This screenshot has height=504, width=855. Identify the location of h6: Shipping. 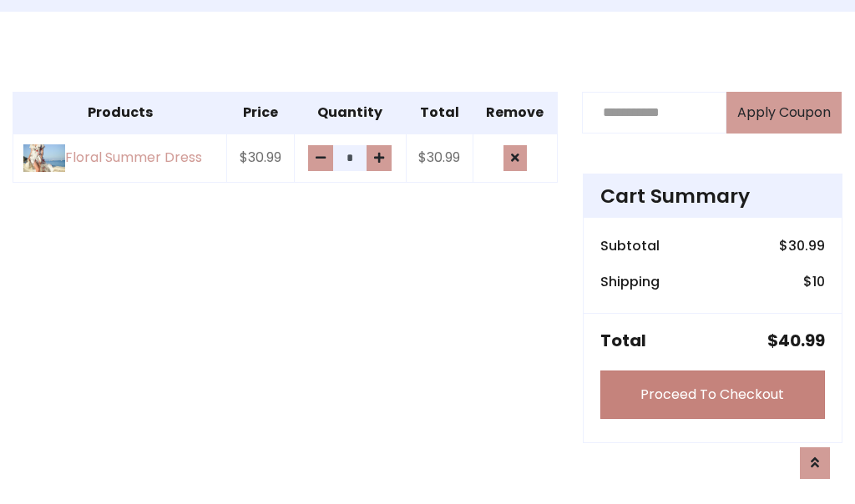
(630, 282).